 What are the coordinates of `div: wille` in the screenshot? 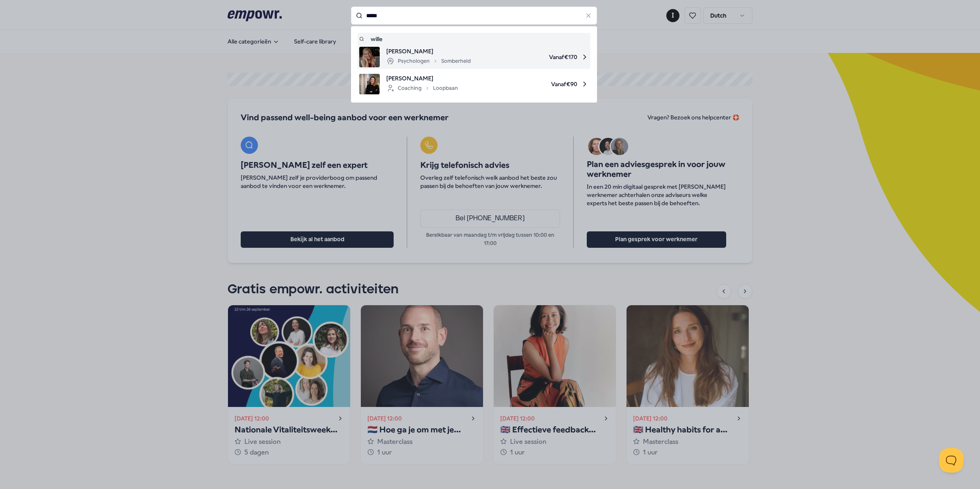 It's located at (474, 39).